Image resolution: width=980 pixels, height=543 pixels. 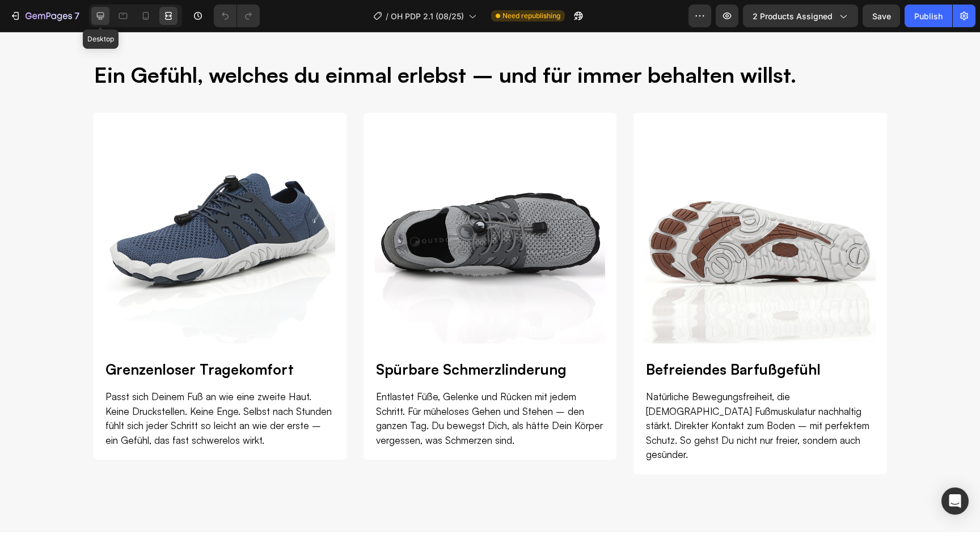 I want to click on span: OH PDP 2.1 (08/25), so click(x=427, y=16).